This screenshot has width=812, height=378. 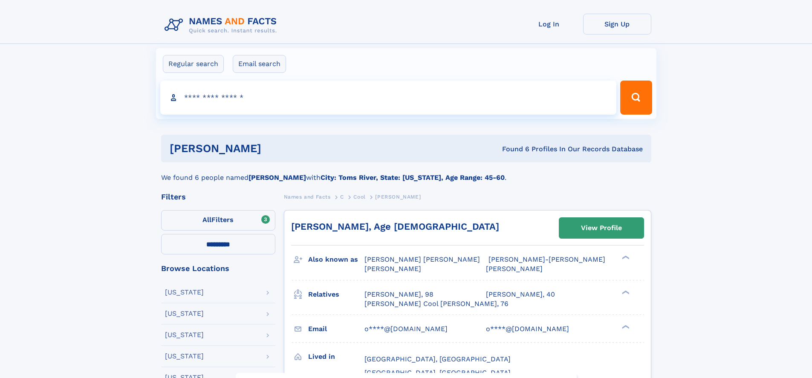 What do you see at coordinates (360, 197) in the screenshot?
I see `span: Cool` at bounding box center [360, 197].